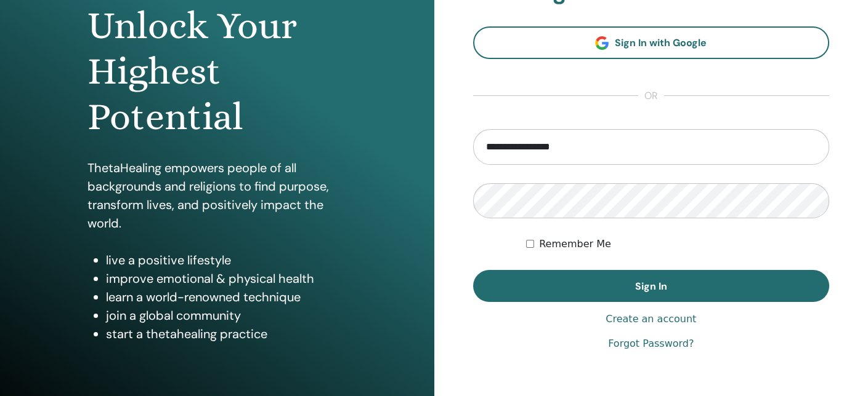 Image resolution: width=868 pixels, height=396 pixels. I want to click on li: join a global community, so click(226, 315).